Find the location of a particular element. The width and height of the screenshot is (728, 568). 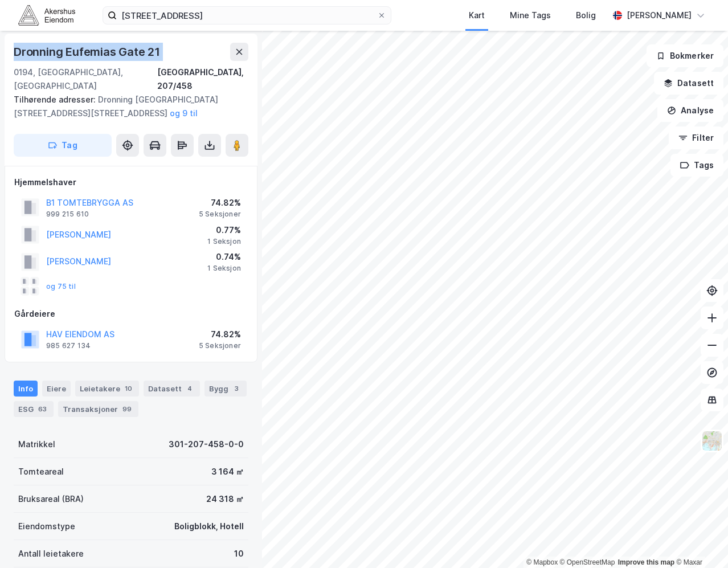

div: Datasett is located at coordinates (171, 388).